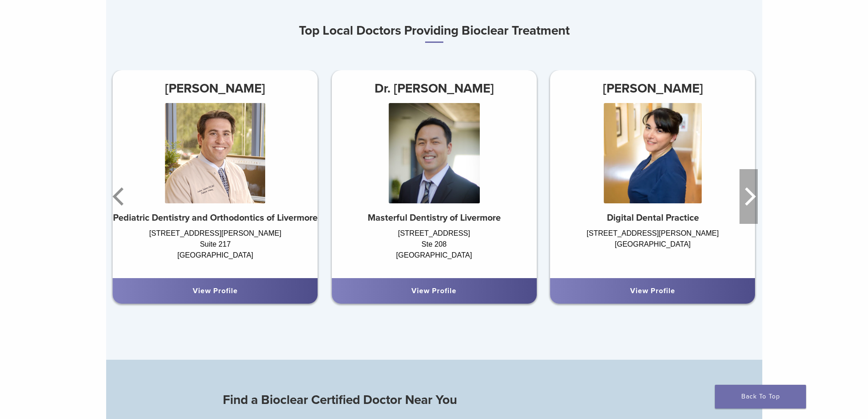 This screenshot has width=868, height=419. What do you see at coordinates (761, 396) in the screenshot?
I see `a: Back To Top` at bounding box center [761, 396].